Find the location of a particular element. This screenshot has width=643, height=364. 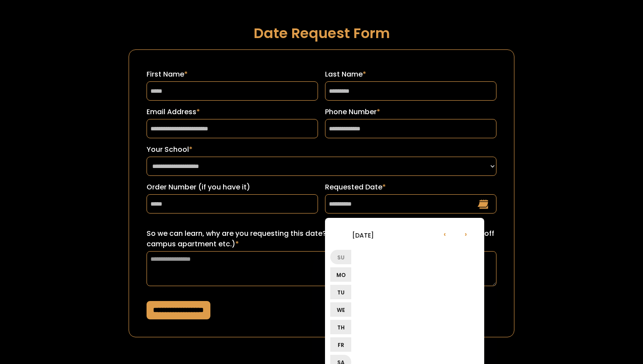

li: Th is located at coordinates (341, 327).